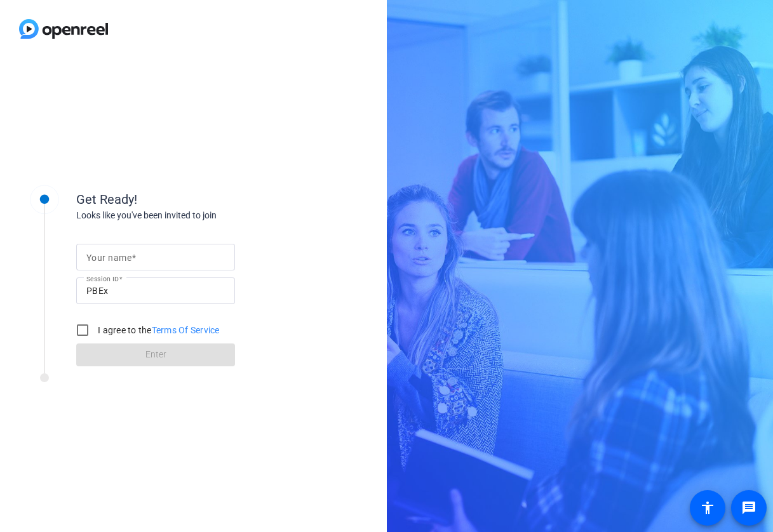 The image size is (773, 532). Describe the element at coordinates (708, 508) in the screenshot. I see `mat-icon: accessibility` at that location.